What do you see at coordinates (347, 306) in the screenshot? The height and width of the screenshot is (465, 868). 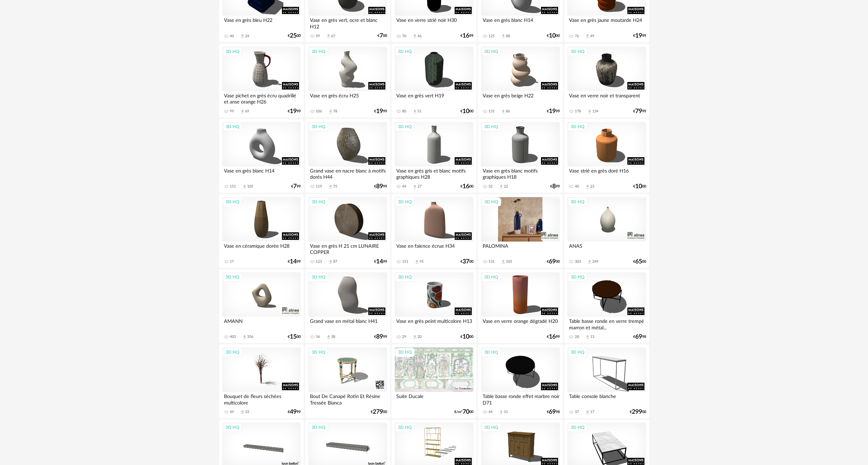 I see `a: 3D HQ Grand vase en métal blanc H41 56 Download icon 38 €8999` at bounding box center [347, 306].